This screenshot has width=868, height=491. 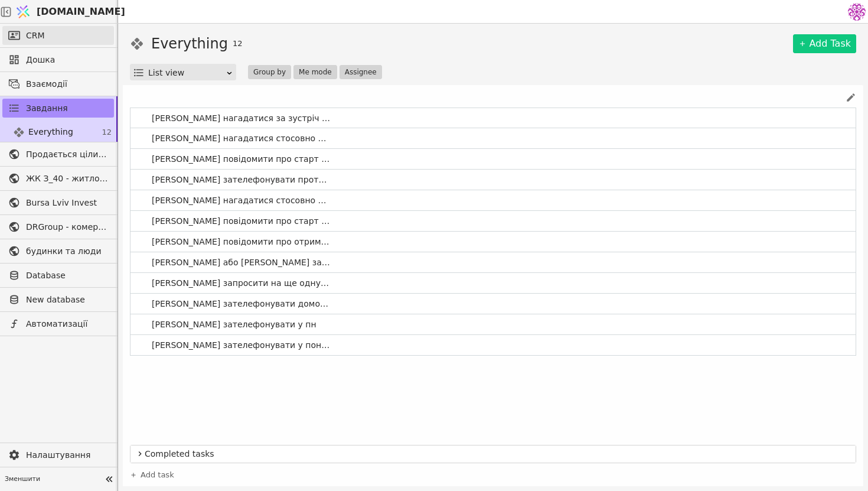 What do you see at coordinates (58, 60) in the screenshot?
I see `a: Дошка` at bounding box center [58, 60].